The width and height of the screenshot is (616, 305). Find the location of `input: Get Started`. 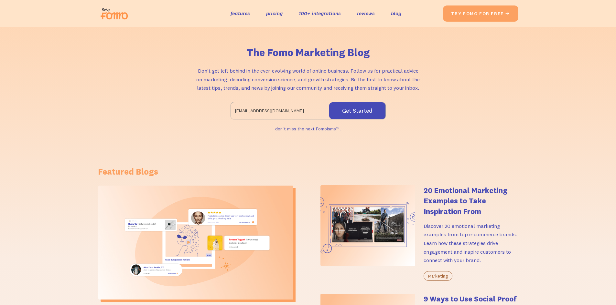

input: Get Started is located at coordinates (357, 111).